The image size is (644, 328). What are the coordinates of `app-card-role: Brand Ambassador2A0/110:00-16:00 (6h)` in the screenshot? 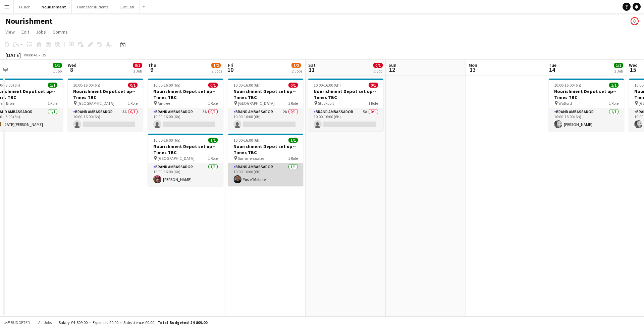 It's located at (266, 119).